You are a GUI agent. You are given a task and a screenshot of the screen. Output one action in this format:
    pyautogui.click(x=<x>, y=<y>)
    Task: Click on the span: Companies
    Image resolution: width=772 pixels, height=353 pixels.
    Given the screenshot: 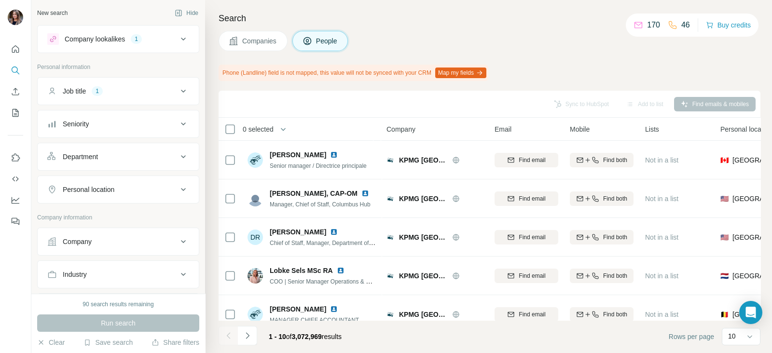 What is the action you would take?
    pyautogui.click(x=260, y=41)
    